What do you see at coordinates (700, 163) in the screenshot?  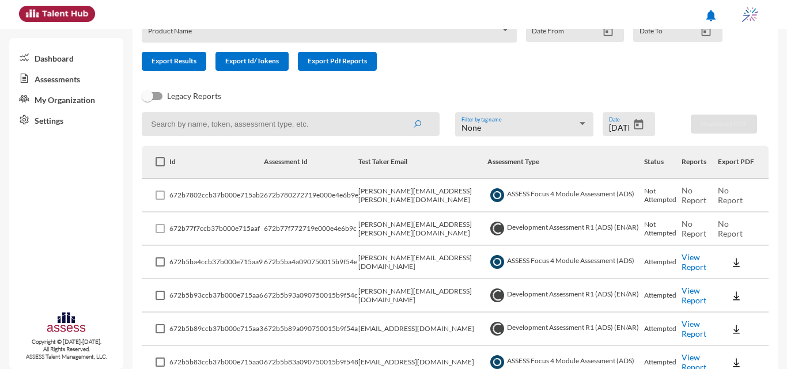 I see `th: Reports` at bounding box center [700, 163].